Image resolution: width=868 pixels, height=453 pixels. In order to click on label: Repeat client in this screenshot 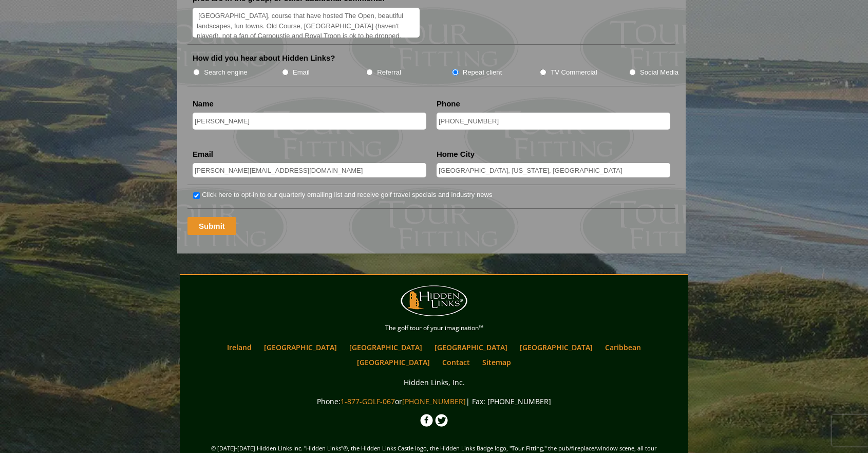, I will do `click(482, 73)`.